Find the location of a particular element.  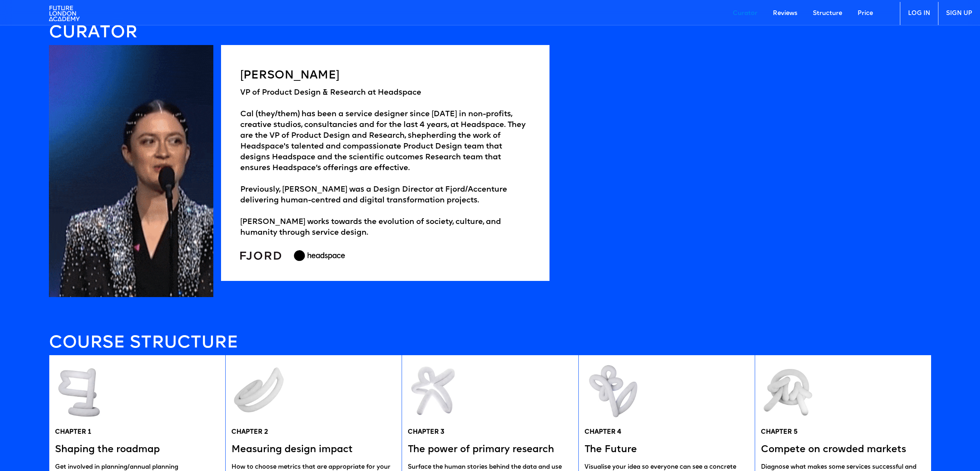

a: Price is located at coordinates (865, 14).